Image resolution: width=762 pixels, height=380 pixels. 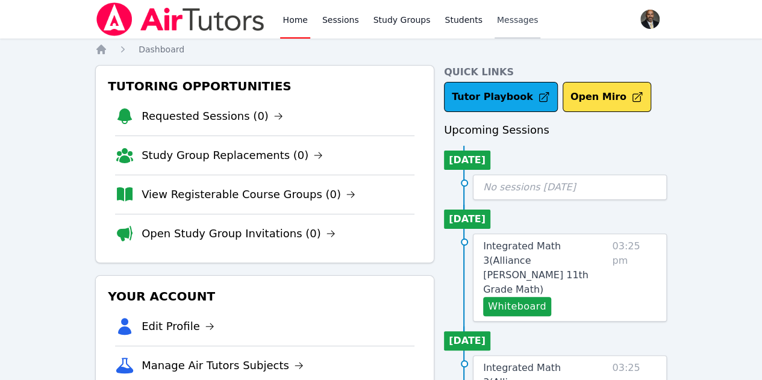 I want to click on span: Messages, so click(x=517, y=20).